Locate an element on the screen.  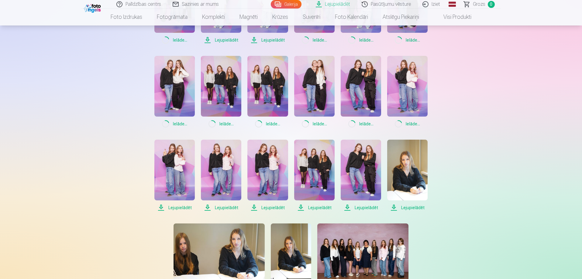
a: Komplekti is located at coordinates (213, 17).